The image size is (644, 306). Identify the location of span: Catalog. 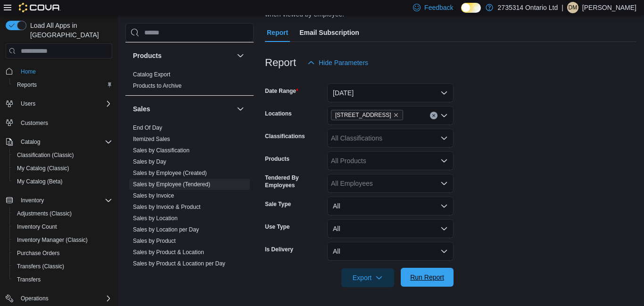
(30, 142).